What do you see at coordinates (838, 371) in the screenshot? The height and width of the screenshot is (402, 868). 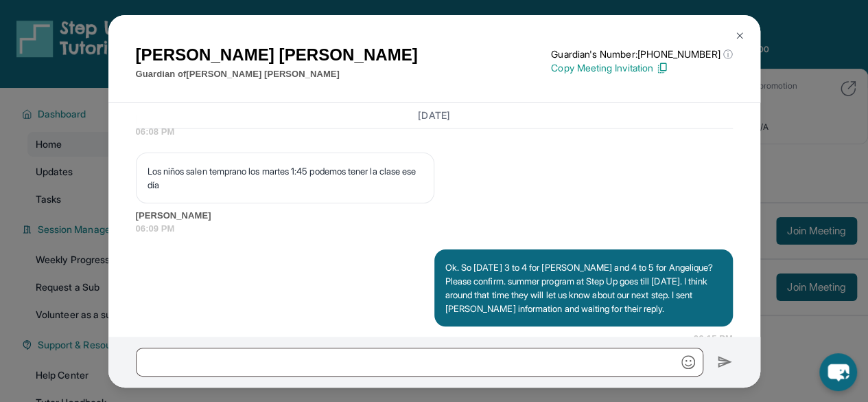 I see `button: chat-button` at bounding box center [838, 371].